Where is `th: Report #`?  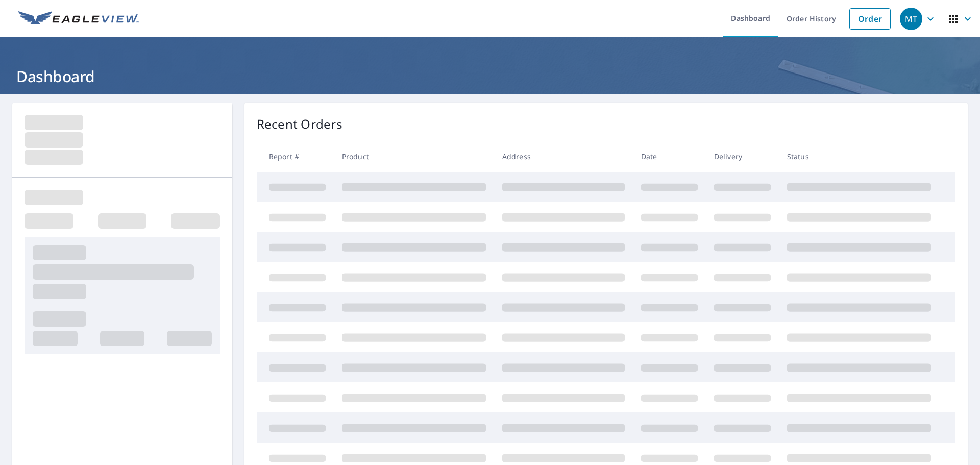 th: Report # is located at coordinates (295, 156).